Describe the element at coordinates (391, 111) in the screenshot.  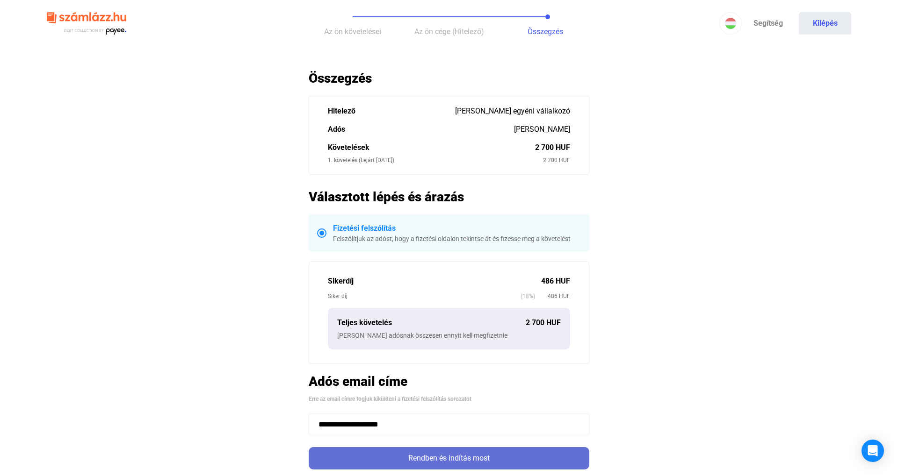
I see `div: Hitelező` at that location.